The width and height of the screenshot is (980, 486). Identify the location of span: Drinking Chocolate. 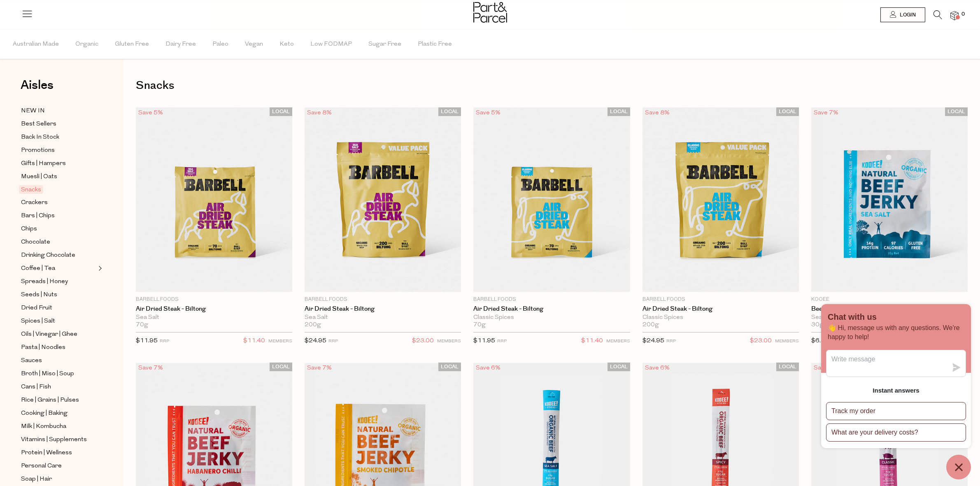
(48, 256).